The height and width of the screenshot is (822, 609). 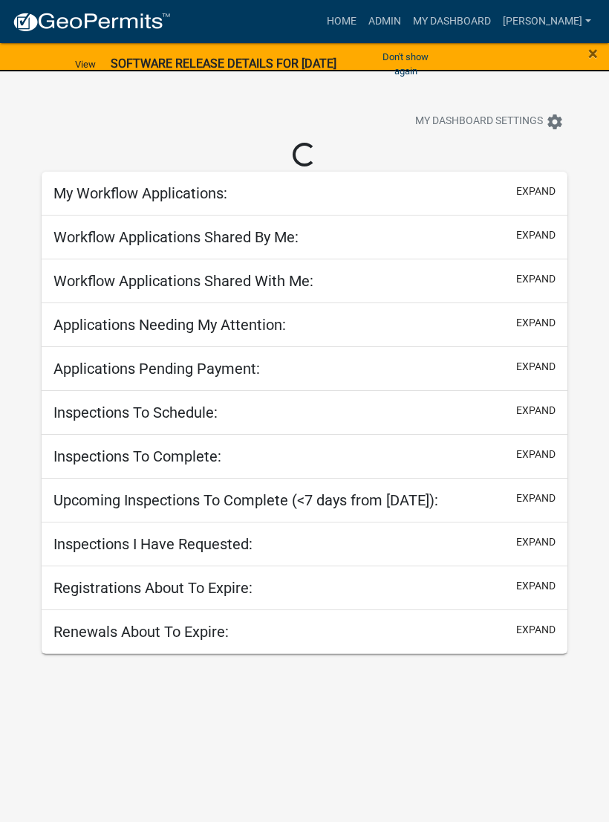 What do you see at coordinates (153, 588) in the screenshot?
I see `h5: Registrations About To Expire:` at bounding box center [153, 588].